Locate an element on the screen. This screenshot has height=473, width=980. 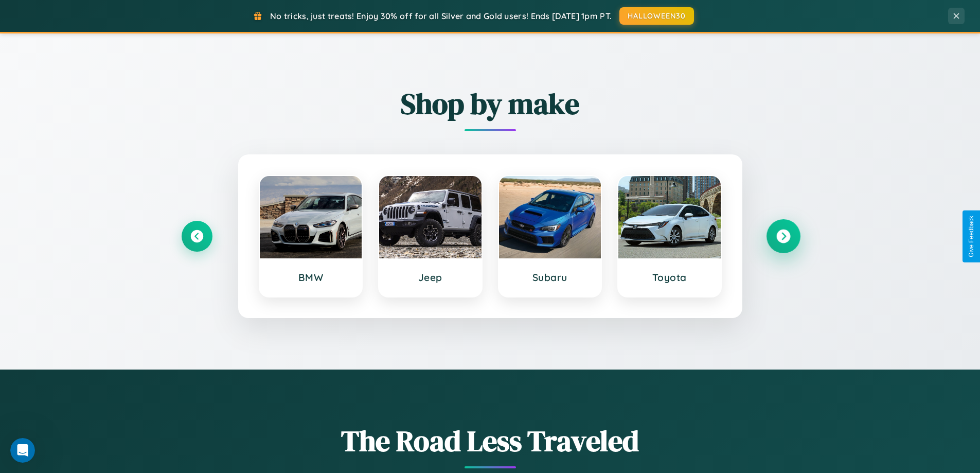
button: HALLOWEEN30 is located at coordinates (657, 16).